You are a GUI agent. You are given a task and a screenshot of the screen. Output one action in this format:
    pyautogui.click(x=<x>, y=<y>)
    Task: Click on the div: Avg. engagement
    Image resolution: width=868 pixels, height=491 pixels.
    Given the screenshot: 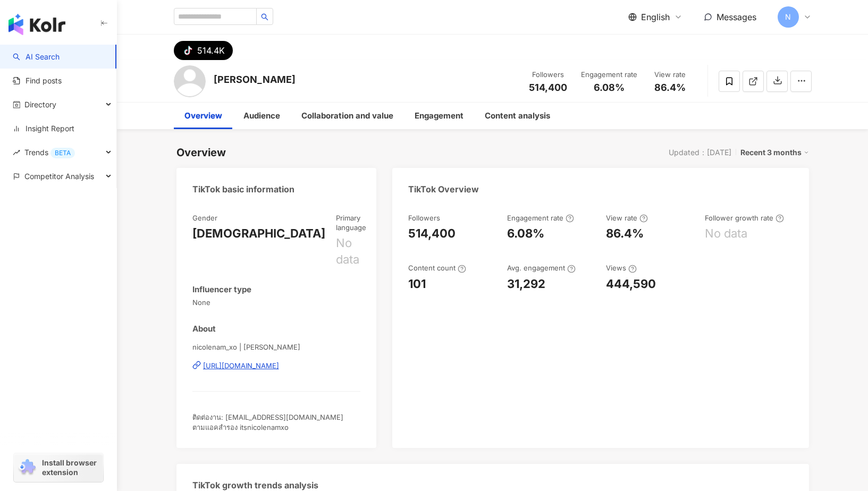 What is the action you would take?
    pyautogui.click(x=541, y=268)
    